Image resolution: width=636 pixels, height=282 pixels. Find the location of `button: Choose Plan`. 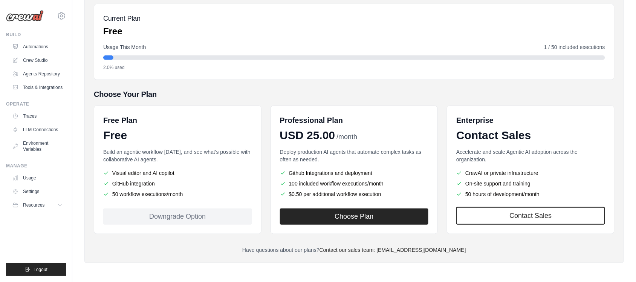

button: Choose Plan is located at coordinates (354, 216).